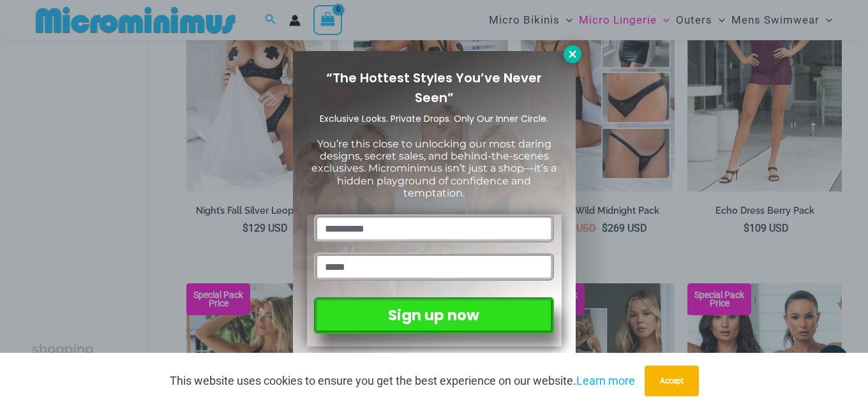 This screenshot has height=409, width=868. What do you see at coordinates (671, 381) in the screenshot?
I see `button: Accept` at bounding box center [671, 381].